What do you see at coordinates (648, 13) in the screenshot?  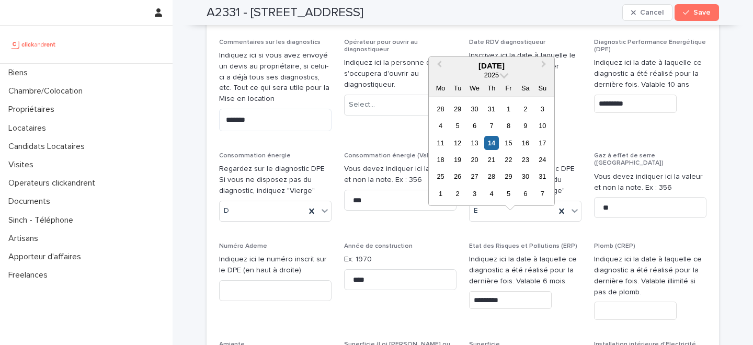 I see `button: Cancel` at bounding box center [648, 13].